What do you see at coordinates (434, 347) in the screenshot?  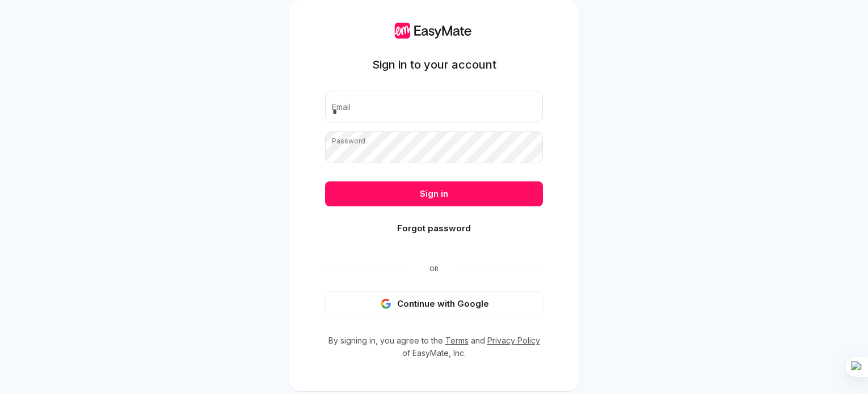 I see `p: By signing in, you agree to the and of EasyMate, Inc.` at bounding box center [434, 347].